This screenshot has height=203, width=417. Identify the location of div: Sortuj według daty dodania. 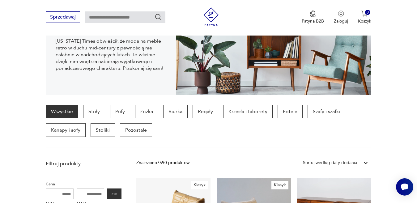
(330, 163).